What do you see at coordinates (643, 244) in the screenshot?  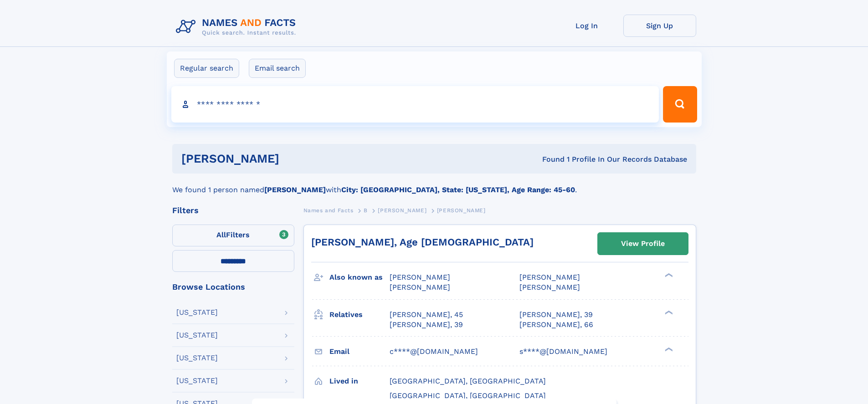 I see `div: View Profile` at bounding box center [643, 244].